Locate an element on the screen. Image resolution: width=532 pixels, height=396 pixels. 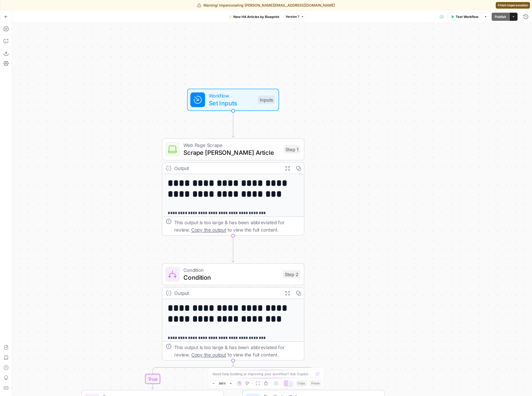
g: Edge from step_1 to step_2 is located at coordinates (233, 249).